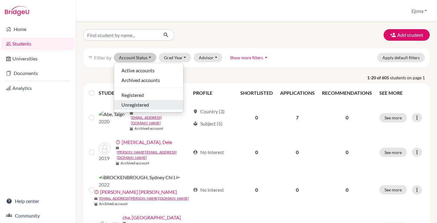 The image size is (437, 223). What do you see at coordinates (401, 93) in the screenshot?
I see `th: SEE MORE` at bounding box center [401, 93].